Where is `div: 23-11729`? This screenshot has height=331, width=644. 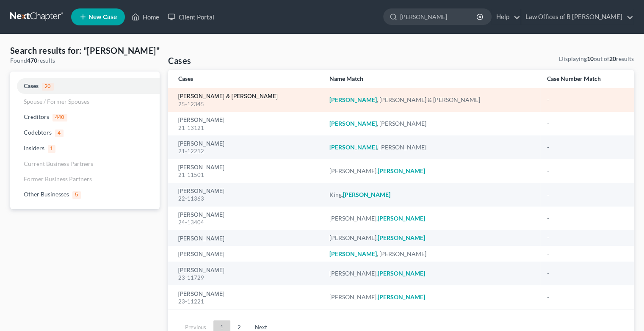
div: 23-11729 is located at coordinates (247, 278).